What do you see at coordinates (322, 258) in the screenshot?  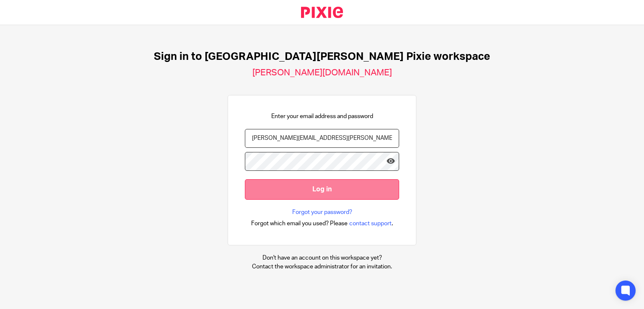 I see `p: Don't have an account on this workspace yet?` at bounding box center [322, 258].